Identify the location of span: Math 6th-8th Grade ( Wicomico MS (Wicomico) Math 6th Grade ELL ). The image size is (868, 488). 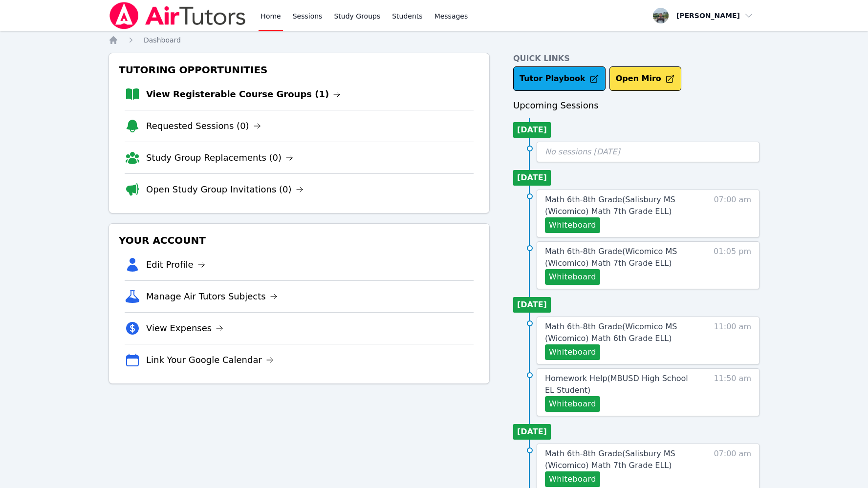
(611, 332).